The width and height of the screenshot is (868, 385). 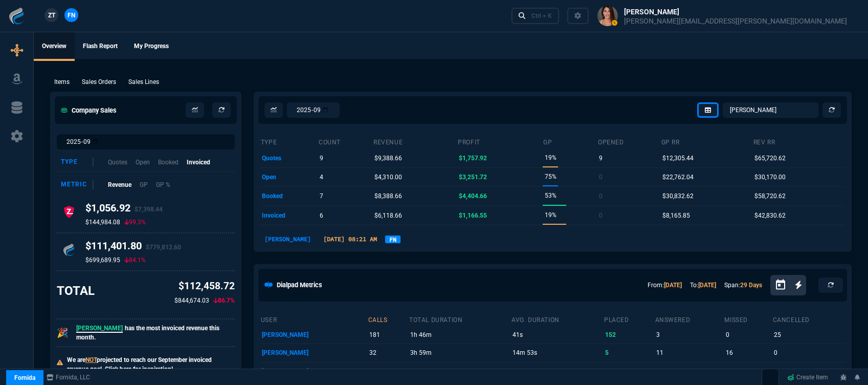 What do you see at coordinates (163, 247) in the screenshot?
I see `span: $779,812.60` at bounding box center [163, 247].